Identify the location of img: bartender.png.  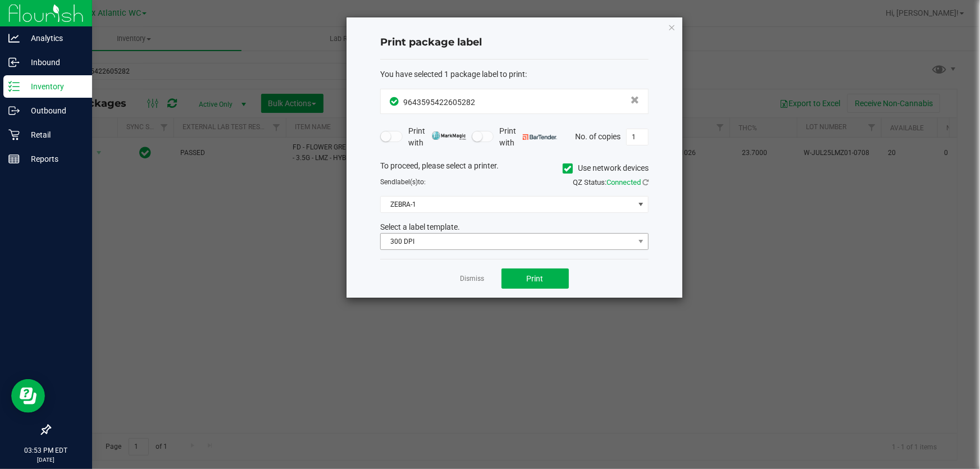
(540, 137).